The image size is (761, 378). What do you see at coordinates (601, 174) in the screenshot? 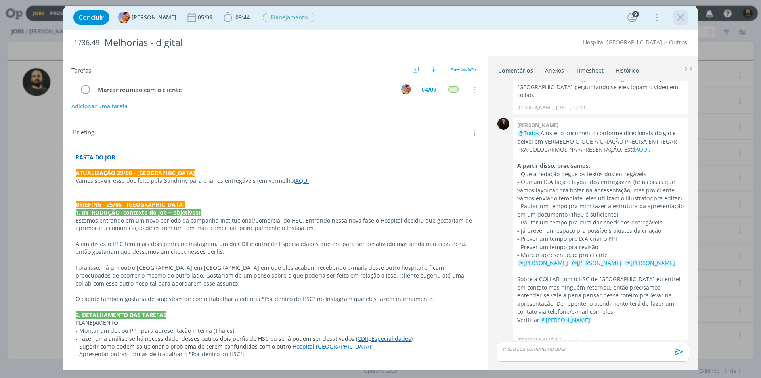
I see `p: - Que a redação pegue os textos dos entregáveis` at bounding box center [601, 174].